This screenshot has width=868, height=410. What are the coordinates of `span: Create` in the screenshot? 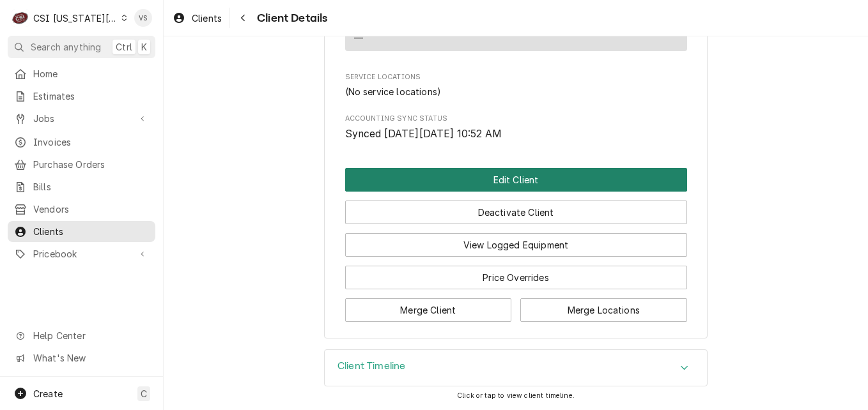 It's located at (48, 393).